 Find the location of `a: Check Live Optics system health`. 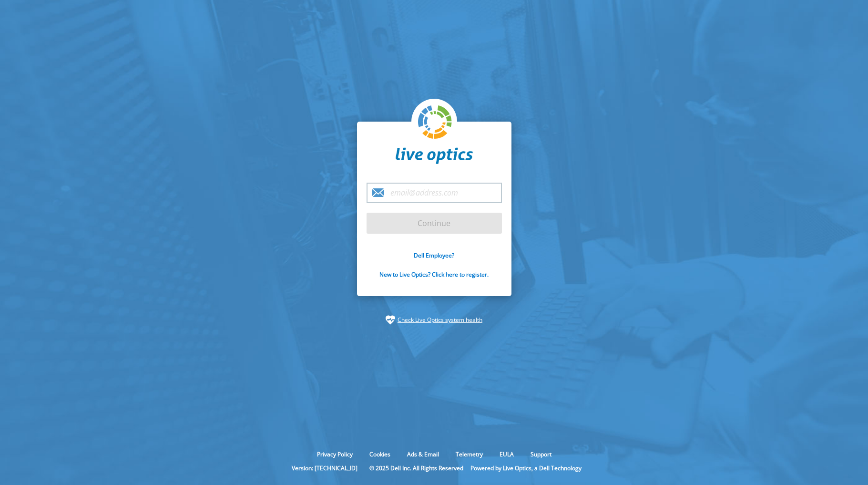

a: Check Live Optics system health is located at coordinates (440, 320).